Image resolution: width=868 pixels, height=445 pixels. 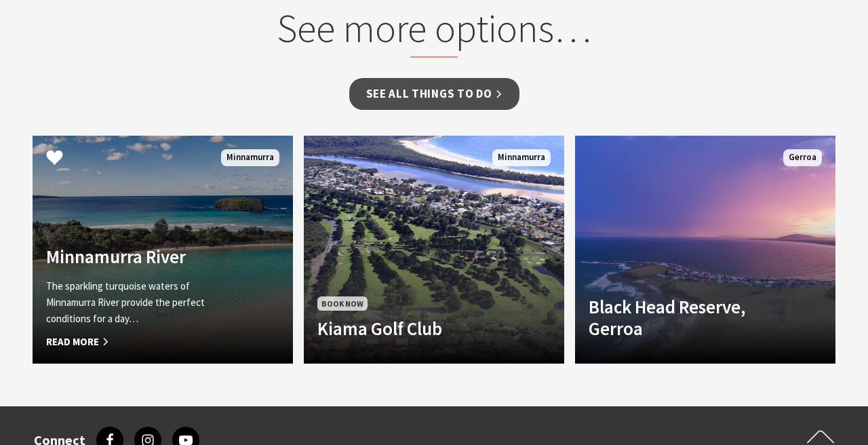 What do you see at coordinates (54, 159) in the screenshot?
I see `button: Click to Favourite Minnamurra River` at bounding box center [54, 159].